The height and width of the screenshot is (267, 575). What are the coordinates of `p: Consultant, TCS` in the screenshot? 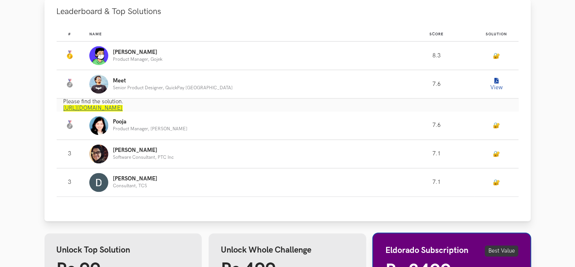 It's located at (135, 186).